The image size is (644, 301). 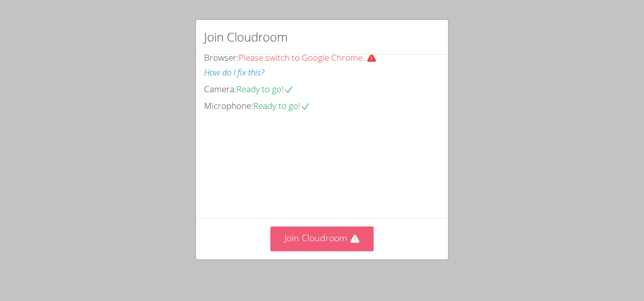 What do you see at coordinates (245, 37) in the screenshot?
I see `h2: Join Cloudroom` at bounding box center [245, 37].